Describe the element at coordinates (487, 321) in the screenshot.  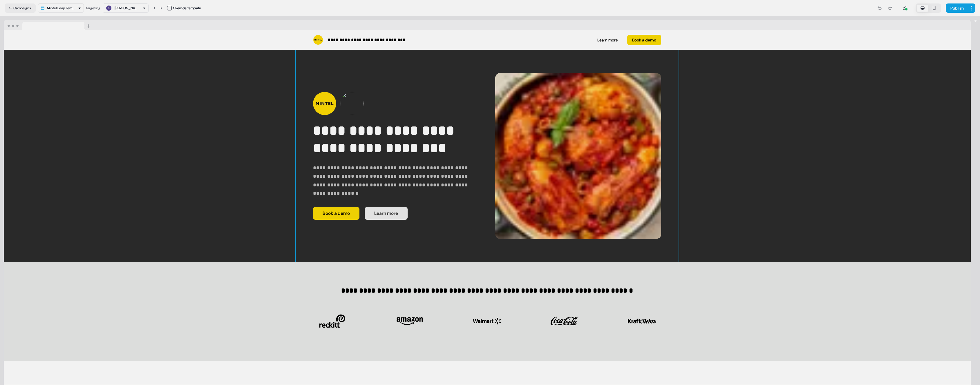
I see `div: ImageImageImageImageImage` at that location.